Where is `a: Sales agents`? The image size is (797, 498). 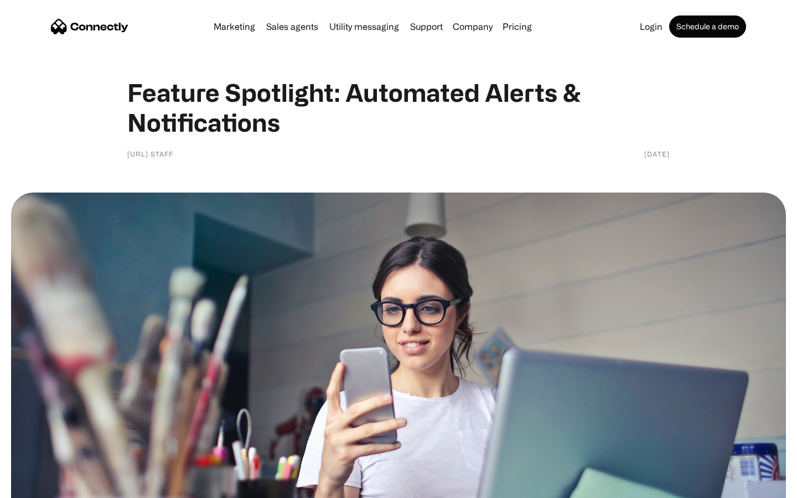
a: Sales agents is located at coordinates (292, 27).